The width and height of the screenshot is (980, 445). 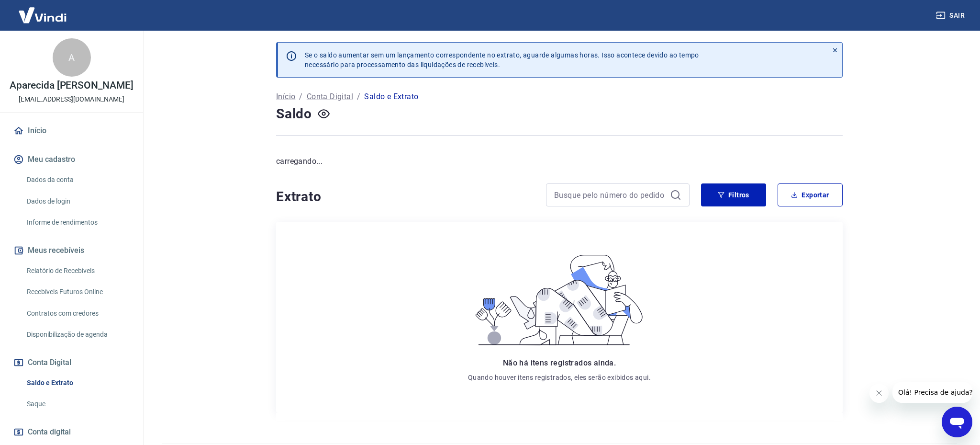 What do you see at coordinates (502, 60) in the screenshot?
I see `p: Se o saldo aumentar sem um lançamento correspondente no extrato, aguarde algumas horas. Isso acon...` at bounding box center [502, 60].